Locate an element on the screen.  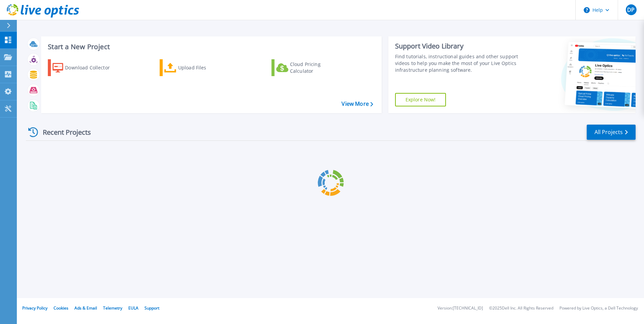
a: Ads & Email is located at coordinates (85, 307).